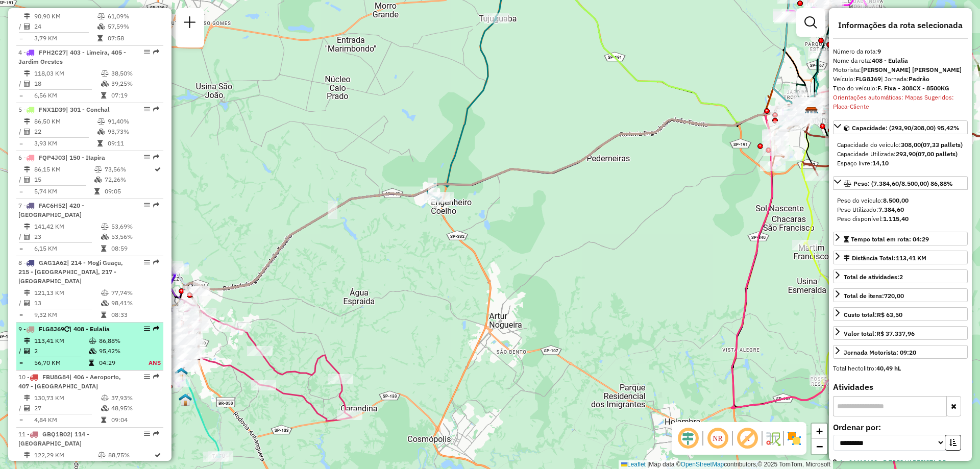 The image size is (980, 469). What do you see at coordinates (900, 145) in the screenshot?
I see `div: Capacidade do veículo:` at bounding box center [900, 145].